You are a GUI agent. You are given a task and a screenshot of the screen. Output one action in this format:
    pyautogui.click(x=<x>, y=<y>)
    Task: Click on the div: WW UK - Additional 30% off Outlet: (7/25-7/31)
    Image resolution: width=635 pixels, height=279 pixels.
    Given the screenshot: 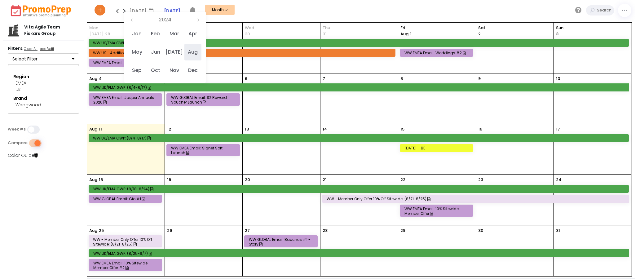 What is the action you would take?
    pyautogui.click(x=243, y=53)
    